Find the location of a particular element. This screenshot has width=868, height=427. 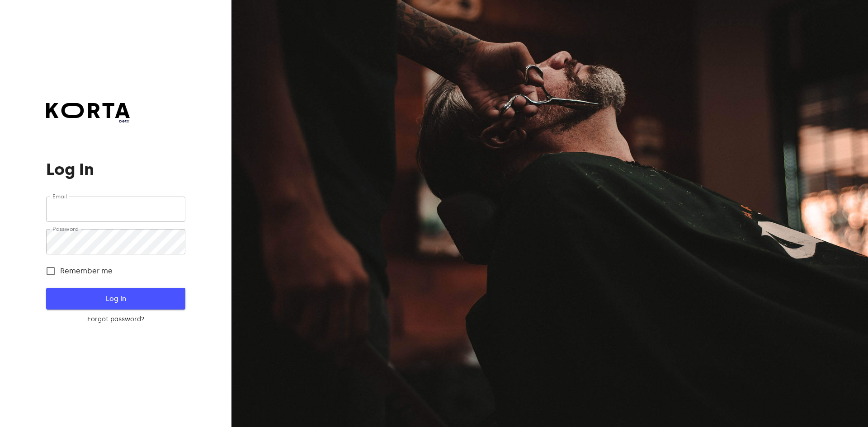

a: beta is located at coordinates (87, 114).